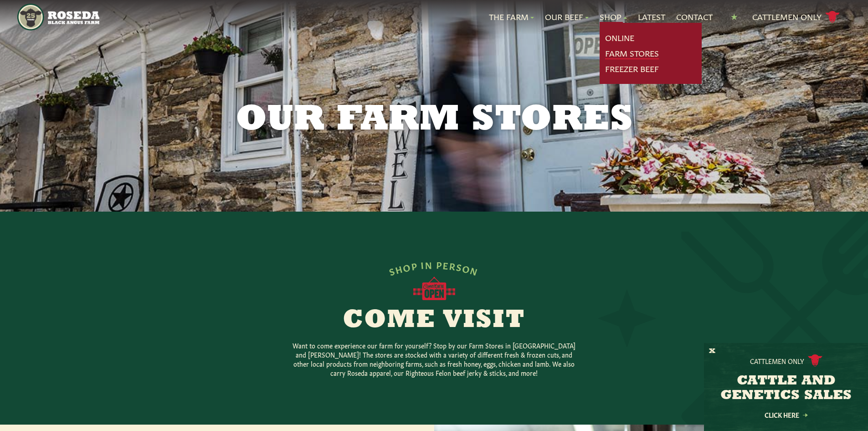  Describe the element at coordinates (434, 120) in the screenshot. I see `h1: Our Farm Stores` at that location.